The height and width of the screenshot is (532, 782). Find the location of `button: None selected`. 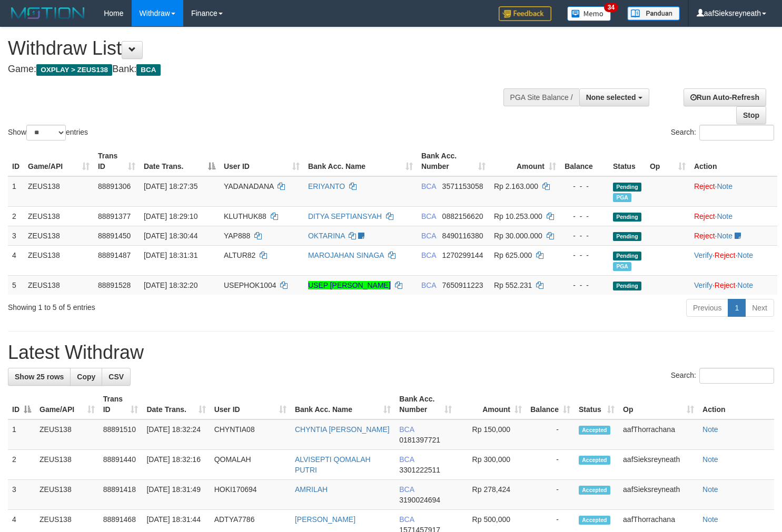

button: None selected is located at coordinates (614, 97).